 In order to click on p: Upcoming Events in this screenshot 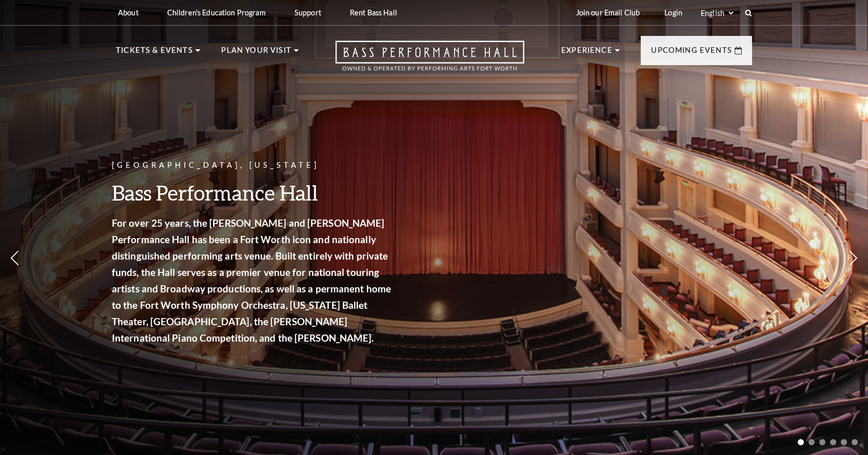, I will do `click(692, 53)`.